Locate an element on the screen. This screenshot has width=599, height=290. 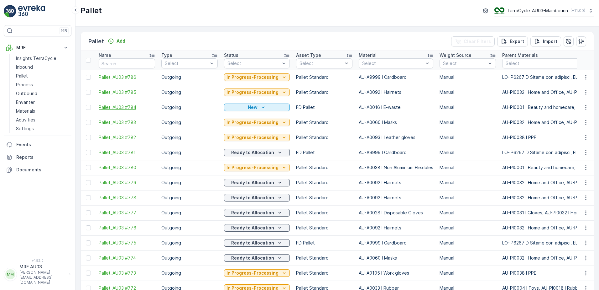
p: AU-A0028 I Disposable Gloves is located at coordinates (396, 213).